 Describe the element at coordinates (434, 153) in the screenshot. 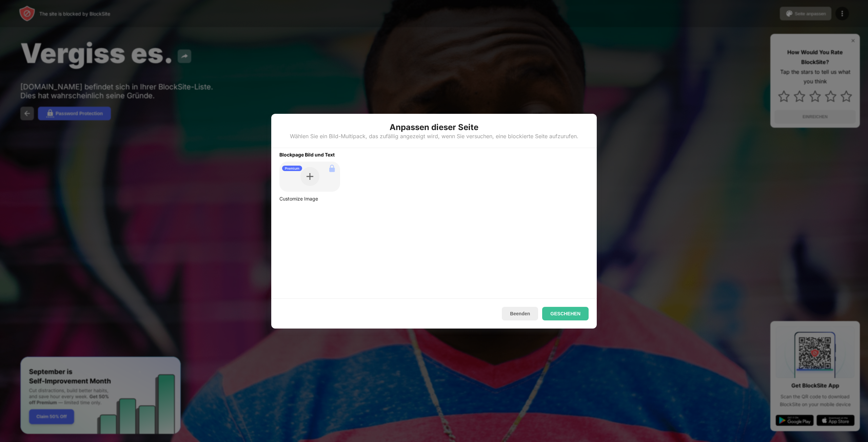

I see `div: Blockpage Bild und Text` at that location.